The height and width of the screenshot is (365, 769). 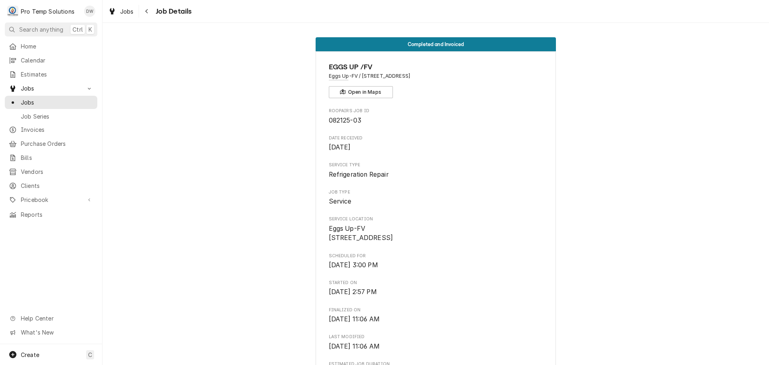 I want to click on span: Address, so click(x=436, y=76).